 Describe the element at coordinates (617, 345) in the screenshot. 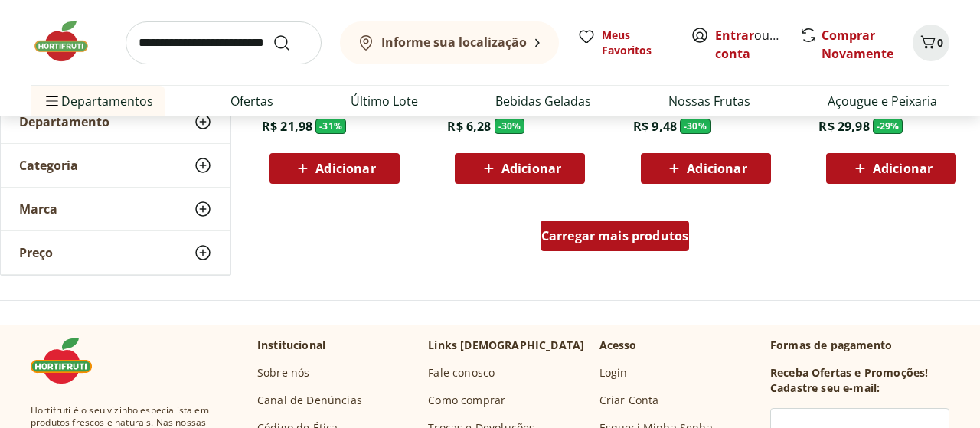

I see `p: Acesso` at that location.